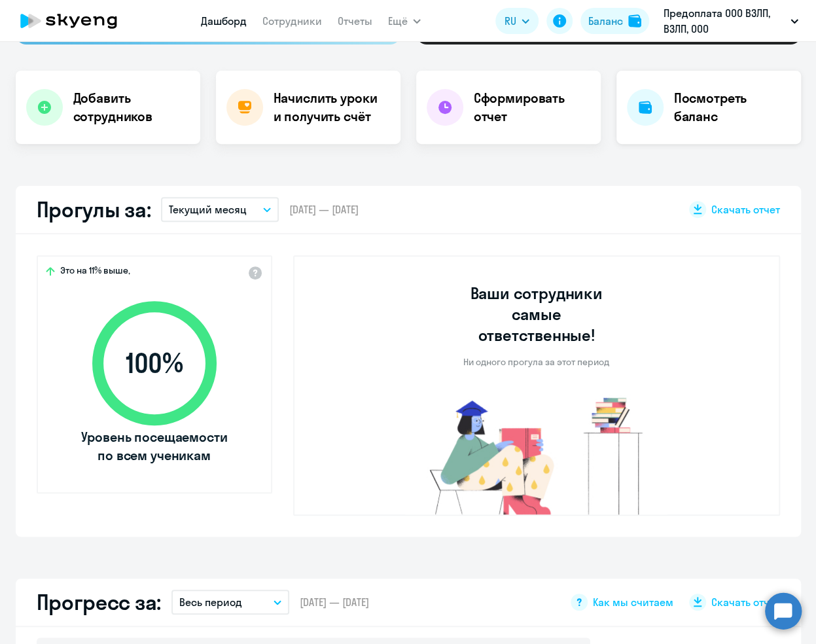 The width and height of the screenshot is (816, 644). Describe the element at coordinates (634, 21) in the screenshot. I see `img: balance` at that location.